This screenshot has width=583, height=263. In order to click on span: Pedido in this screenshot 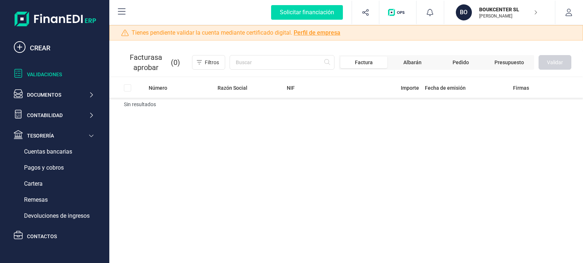, I will do `click(461, 62)`.